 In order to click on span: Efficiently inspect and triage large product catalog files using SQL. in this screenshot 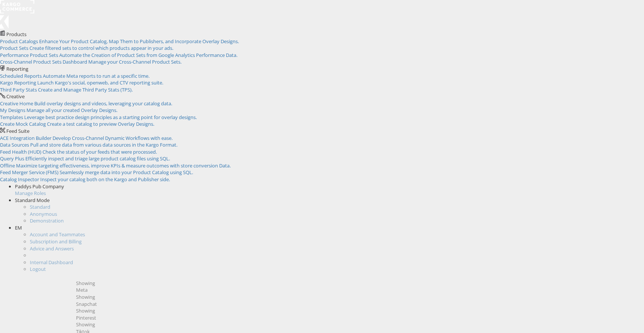, I will do `click(98, 159)`.